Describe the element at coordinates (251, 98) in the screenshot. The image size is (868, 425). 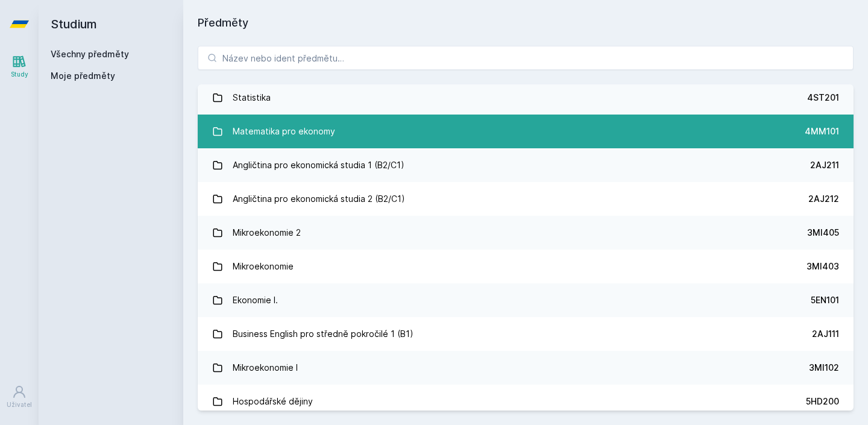
I see `div: Statistika` at that location.